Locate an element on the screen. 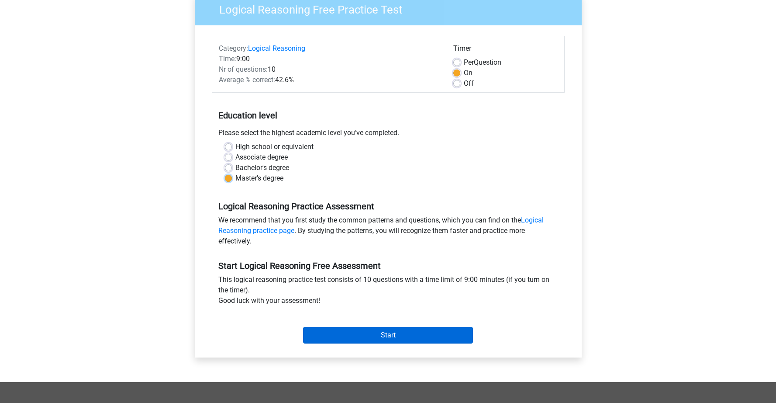  span: Time: is located at coordinates (228, 59).